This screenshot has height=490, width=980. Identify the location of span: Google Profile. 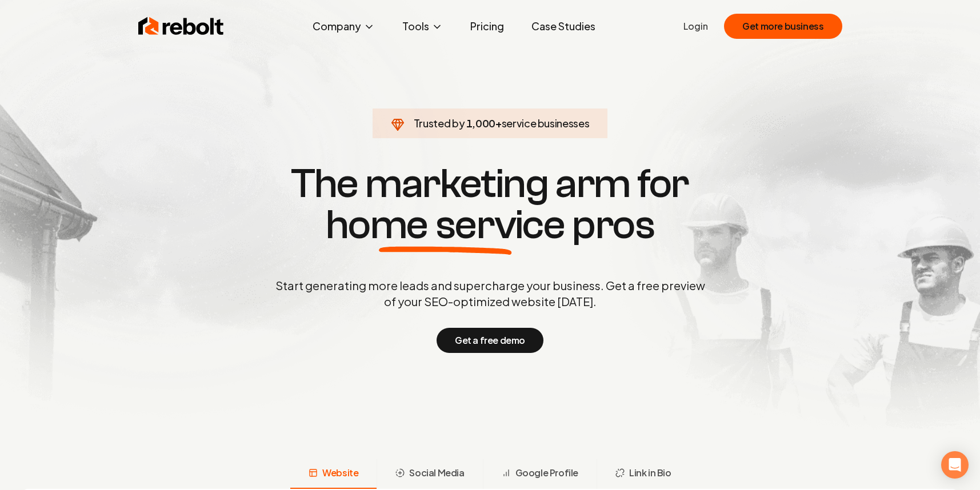
(547, 473).